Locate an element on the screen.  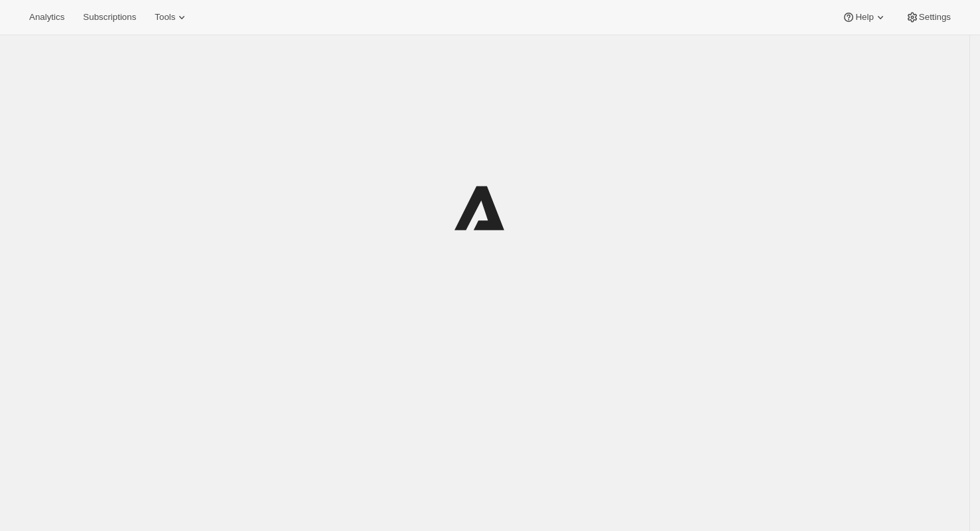
button: Settings is located at coordinates (928, 18).